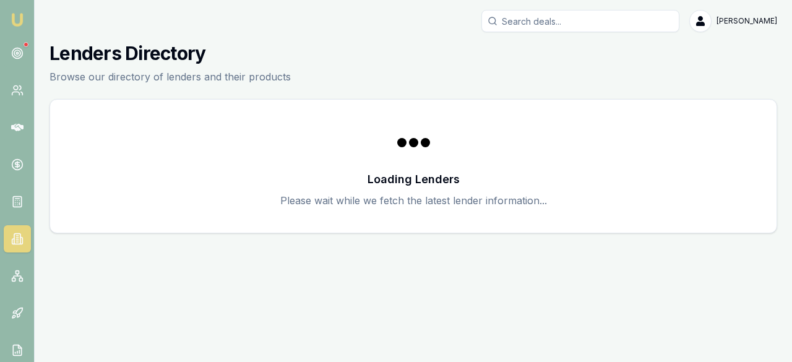 The width and height of the screenshot is (792, 362). Describe the element at coordinates (170, 77) in the screenshot. I see `p: Browse our directory of lenders and their products` at that location.